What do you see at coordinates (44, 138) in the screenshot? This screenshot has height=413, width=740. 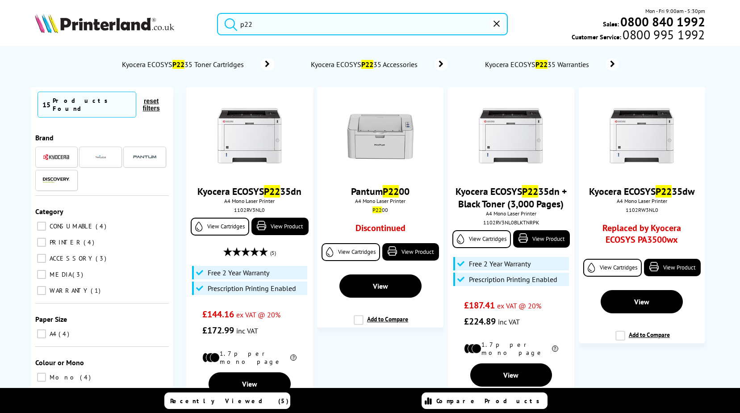 I see `span: Brand` at bounding box center [44, 138].